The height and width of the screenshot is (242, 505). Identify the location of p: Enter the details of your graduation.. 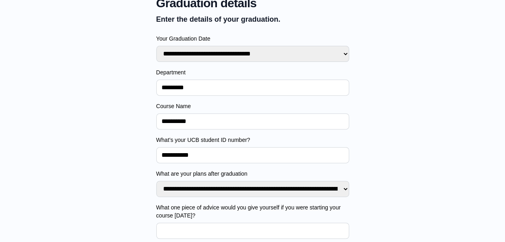
(253, 19).